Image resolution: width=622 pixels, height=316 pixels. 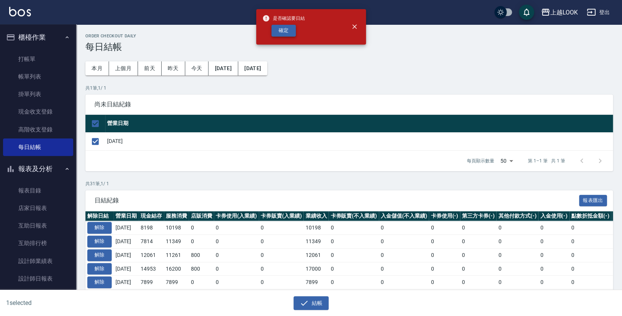 What do you see at coordinates (201, 216) in the screenshot?
I see `th: 店販消費` at bounding box center [201, 216].